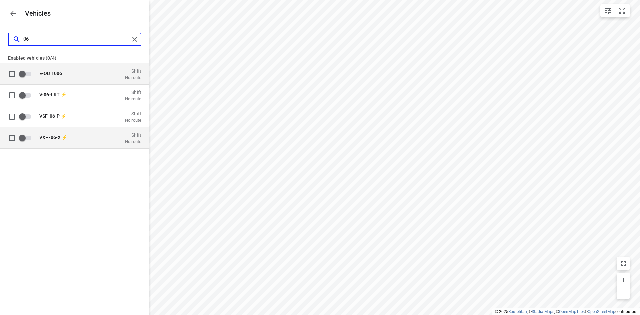 Image resolution: width=640 pixels, height=315 pixels. Describe the element at coordinates (53, 116) in the screenshot. I see `span: VSF- -P ⚡` at that location.